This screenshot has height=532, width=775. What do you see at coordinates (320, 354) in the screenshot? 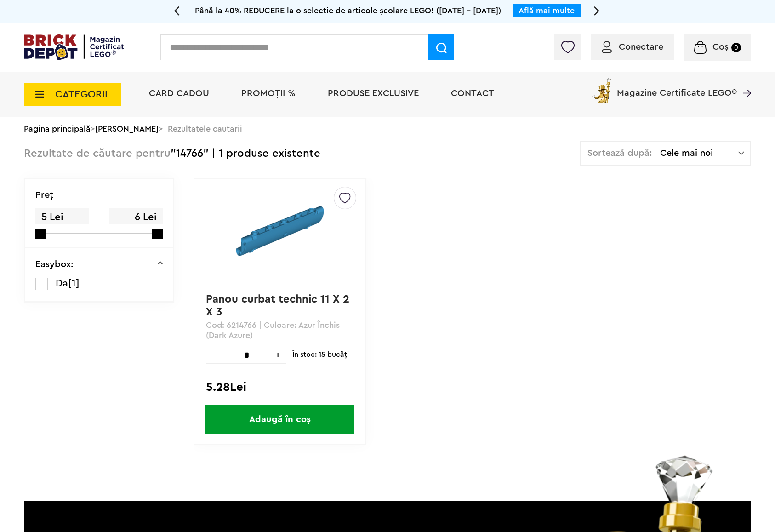
I see `span: În stoc: 15 bucăţi` at bounding box center [320, 354].